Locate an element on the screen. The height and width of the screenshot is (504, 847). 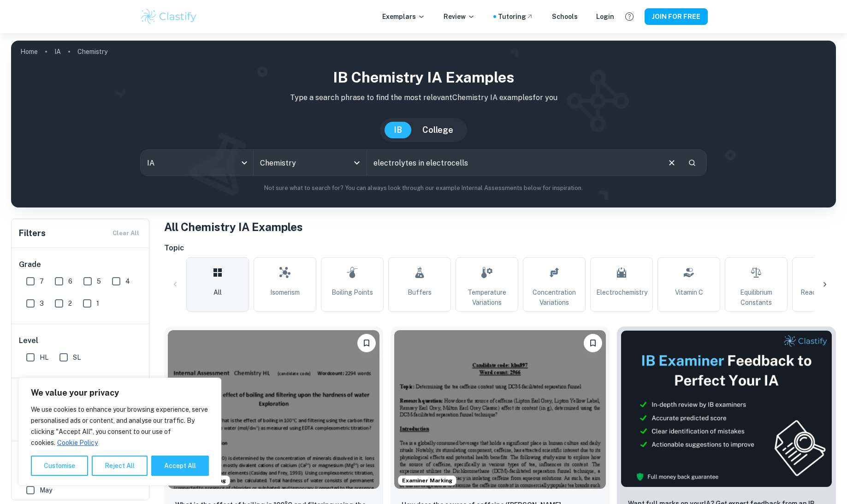
button: Help and Feedback is located at coordinates (630, 16).